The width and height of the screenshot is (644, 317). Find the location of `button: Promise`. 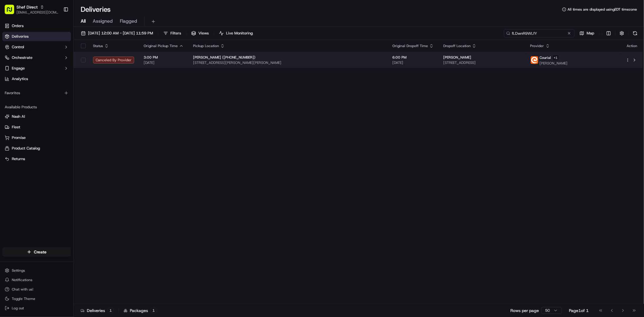

button: Promise is located at coordinates (36, 138).